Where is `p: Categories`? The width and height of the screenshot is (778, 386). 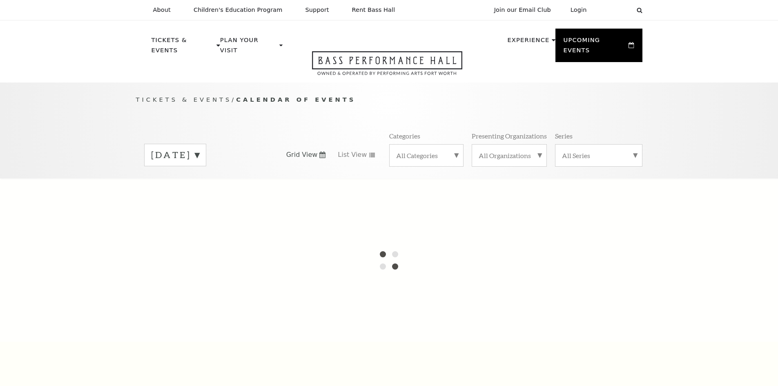
p: Categories is located at coordinates (405, 136).